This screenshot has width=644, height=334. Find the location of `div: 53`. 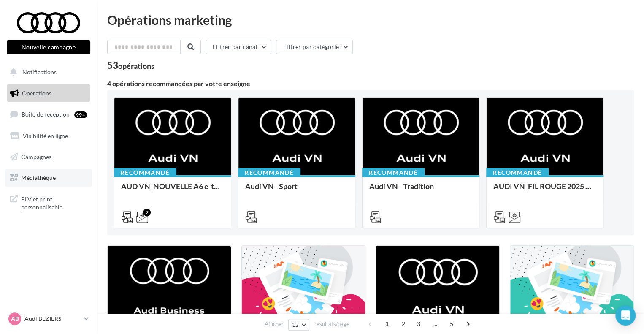

div: 53 is located at coordinates (131, 65).